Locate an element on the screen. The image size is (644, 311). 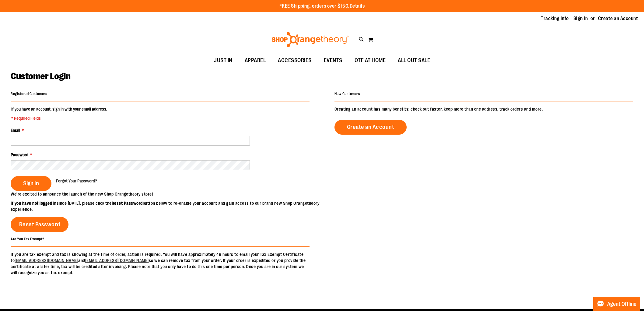
a: Forgot Your Password? is located at coordinates (76, 181).